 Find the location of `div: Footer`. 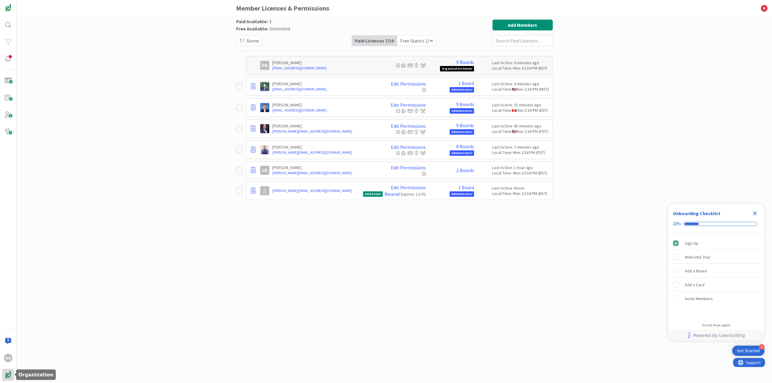

div: Footer is located at coordinates (717, 336).